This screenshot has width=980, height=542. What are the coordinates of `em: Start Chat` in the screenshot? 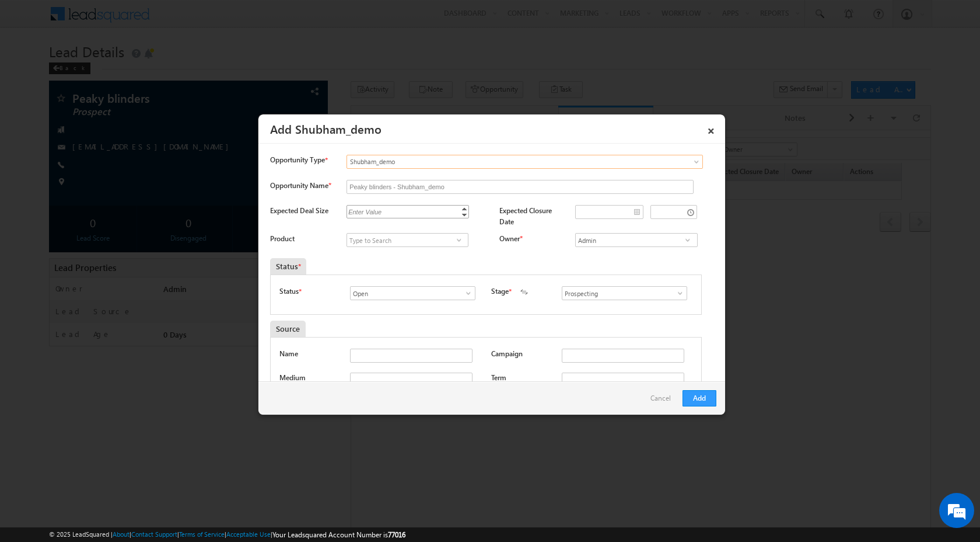 It's located at (185, 367).